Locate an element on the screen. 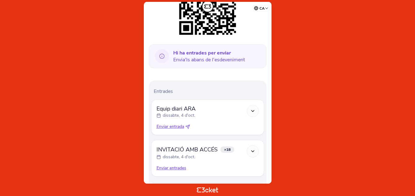 The width and height of the screenshot is (415, 196). p: Entrades is located at coordinates (209, 91).